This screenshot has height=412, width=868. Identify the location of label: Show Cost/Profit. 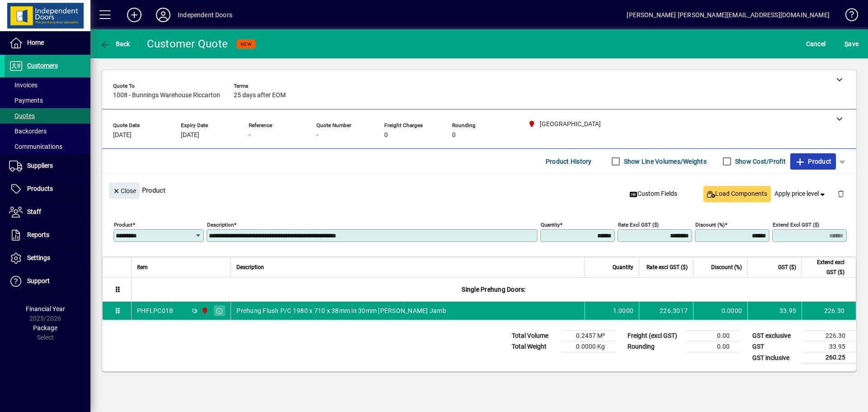
(760, 161).